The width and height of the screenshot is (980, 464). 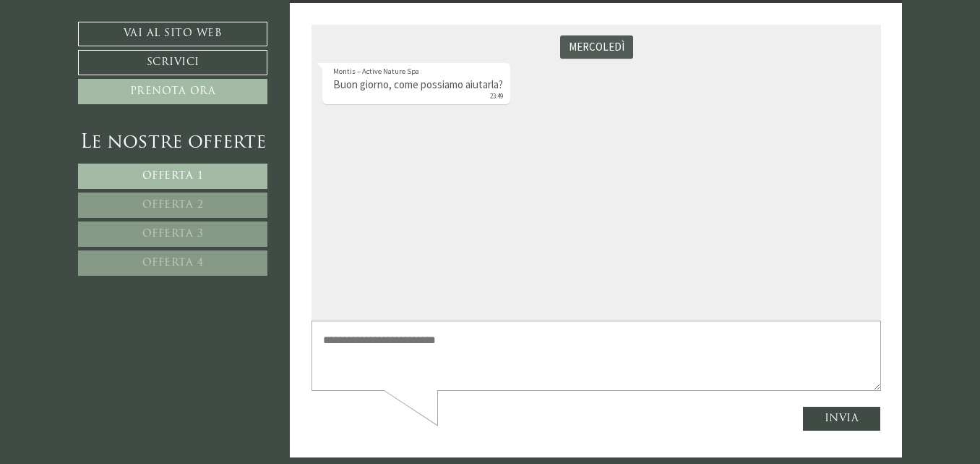 I want to click on div: mercoledì, so click(x=285, y=22).